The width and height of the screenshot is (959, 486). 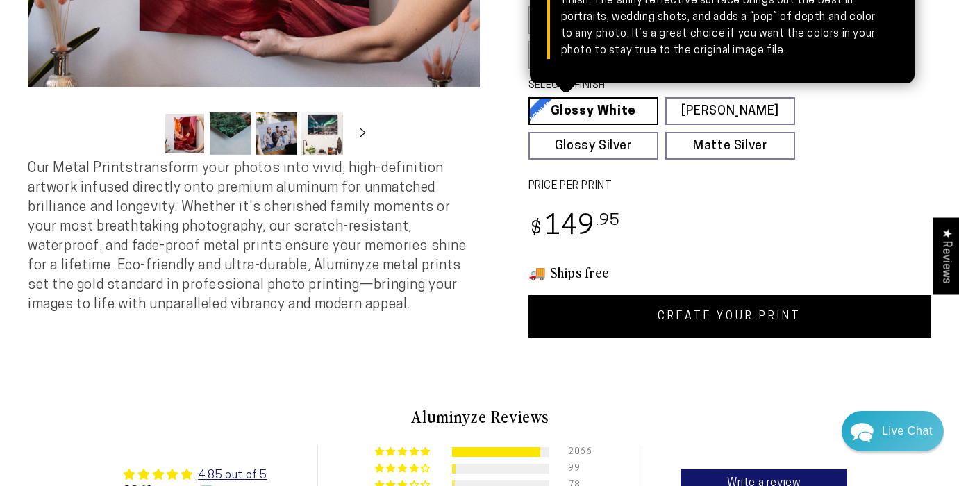 I want to click on button: Load image 2 in gallery view, so click(x=231, y=133).